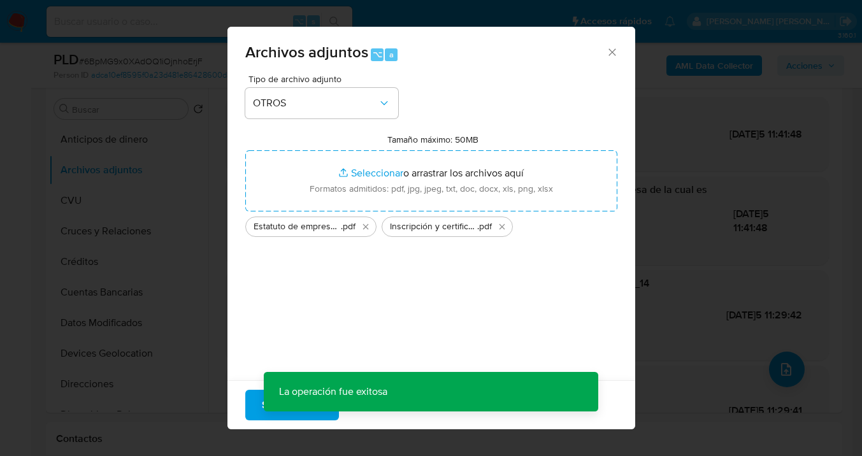  I want to click on button: Cerrar, so click(612, 52).